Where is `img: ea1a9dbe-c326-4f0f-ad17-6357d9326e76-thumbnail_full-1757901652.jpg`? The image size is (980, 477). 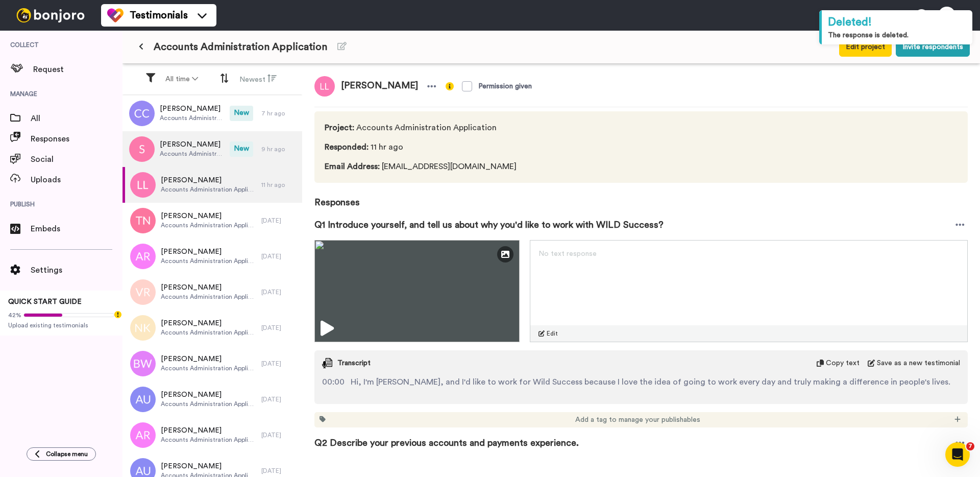 img: ea1a9dbe-c326-4f0f-ad17-6357d9326e76-thumbnail_full-1757901652.jpg is located at coordinates (417, 291).